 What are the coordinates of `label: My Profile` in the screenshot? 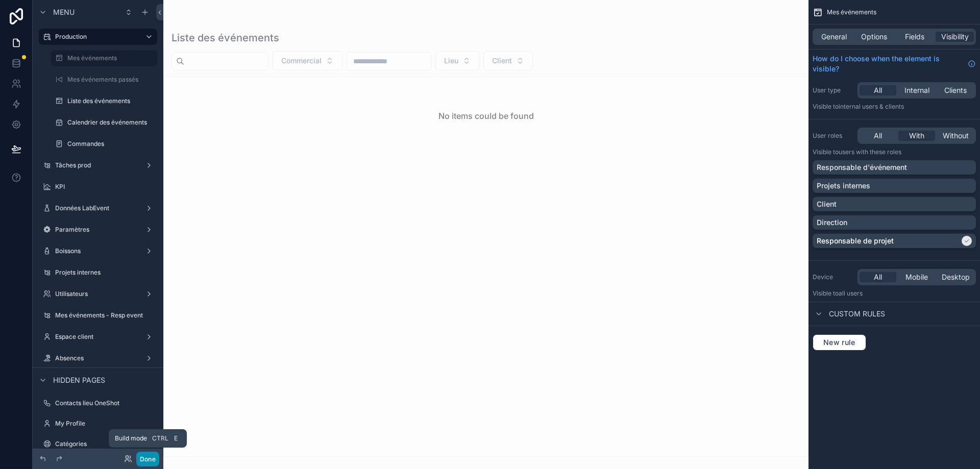 It's located at (105, 423).